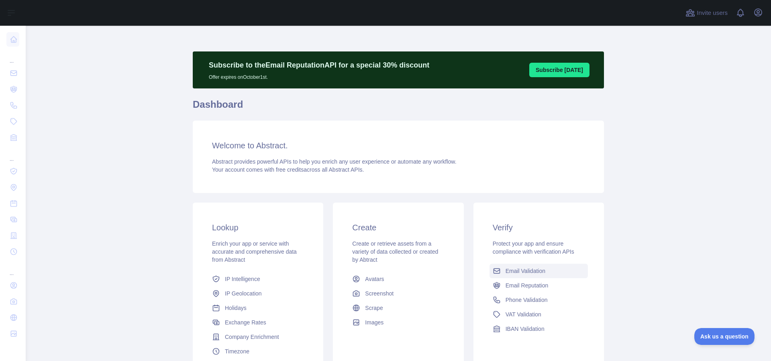 This screenshot has width=771, height=361. I want to click on a: Screenshot, so click(398, 293).